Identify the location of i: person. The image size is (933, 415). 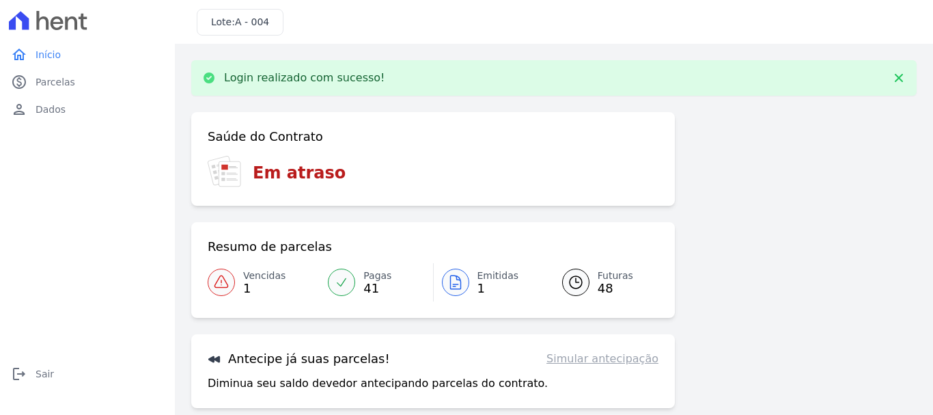
(19, 109).